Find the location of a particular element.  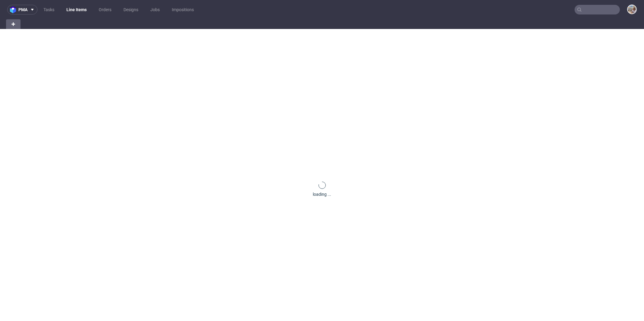

button: pma is located at coordinates (22, 10).